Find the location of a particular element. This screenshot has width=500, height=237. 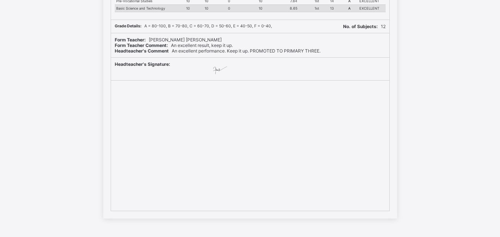

span: An excellent result, keep it up. is located at coordinates (174, 45).